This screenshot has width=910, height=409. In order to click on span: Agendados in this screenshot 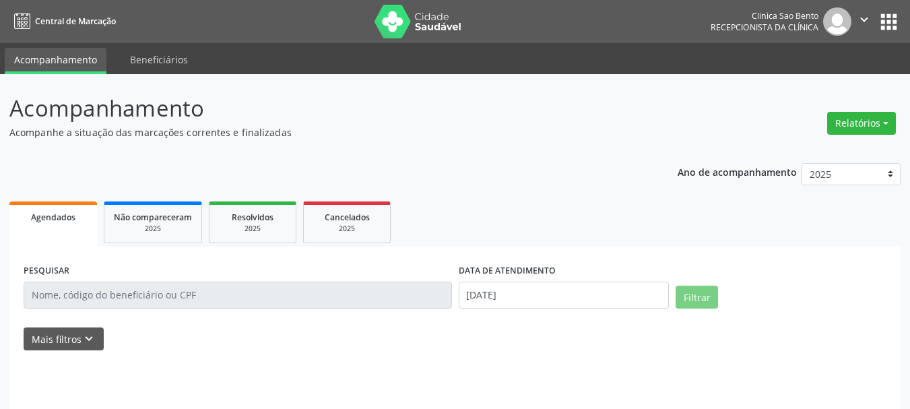, I will do `click(53, 217)`.